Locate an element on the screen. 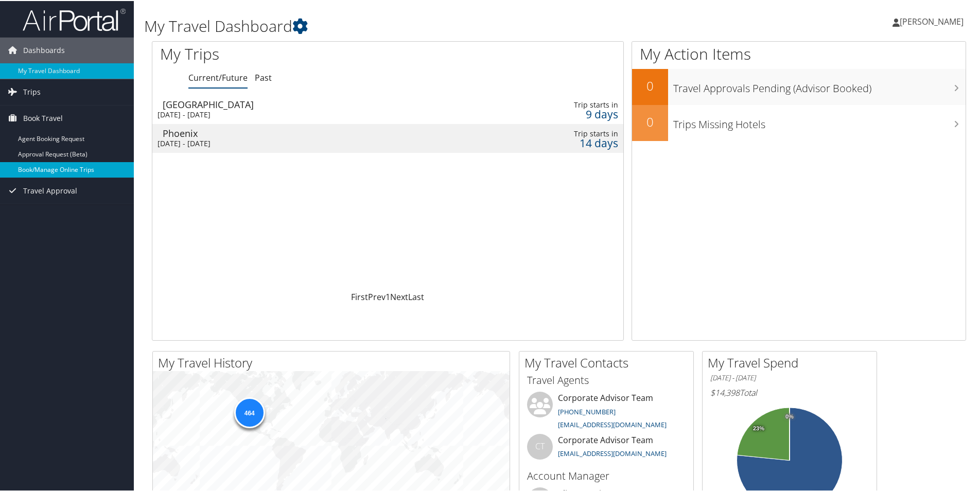  h3: Travel Agents is located at coordinates (606, 379).